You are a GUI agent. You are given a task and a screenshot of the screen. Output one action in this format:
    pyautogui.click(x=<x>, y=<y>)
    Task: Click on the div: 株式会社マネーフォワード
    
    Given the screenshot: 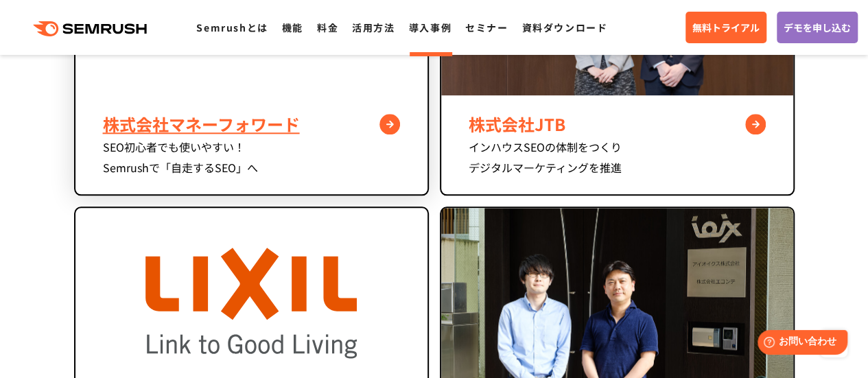 What is the action you would take?
    pyautogui.click(x=251, y=124)
    